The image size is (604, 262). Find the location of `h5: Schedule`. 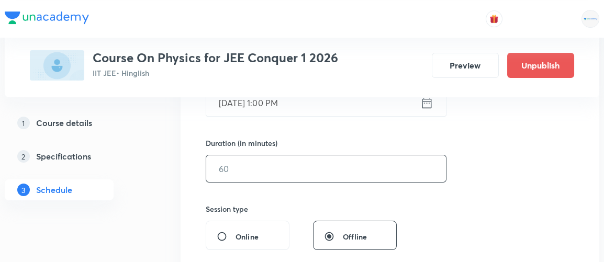

h5: Schedule is located at coordinates (54, 190).